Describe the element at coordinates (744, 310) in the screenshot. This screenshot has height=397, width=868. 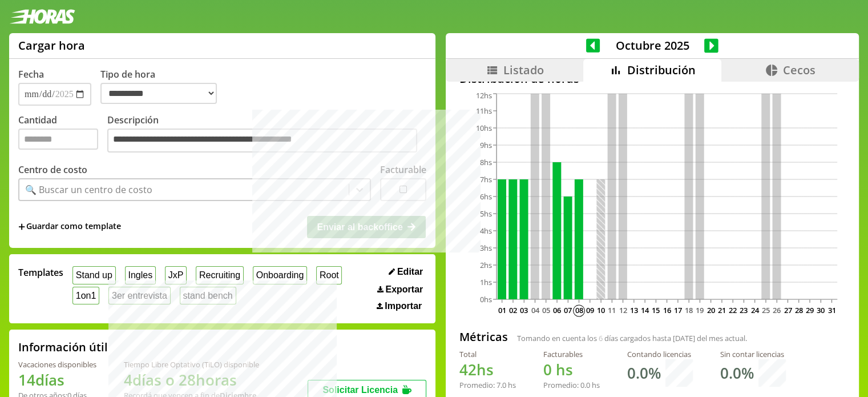
I see `text: 23` at that location.